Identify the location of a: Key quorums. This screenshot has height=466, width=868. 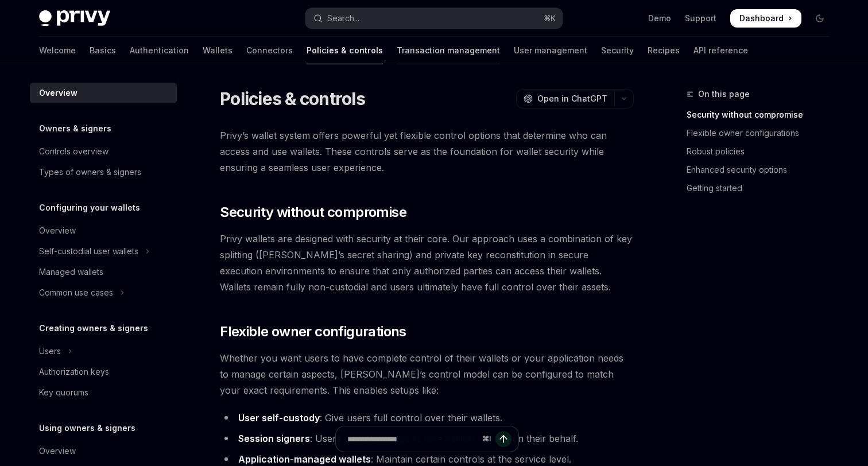
(103, 393).